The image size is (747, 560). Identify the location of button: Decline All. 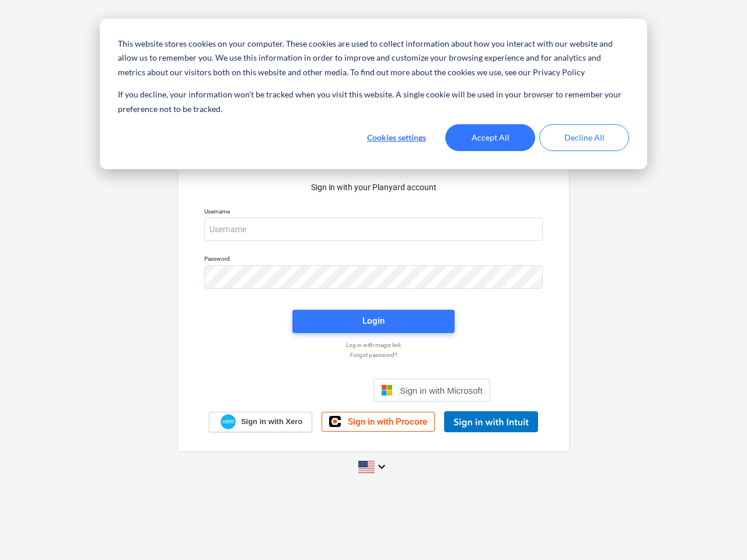
(584, 137).